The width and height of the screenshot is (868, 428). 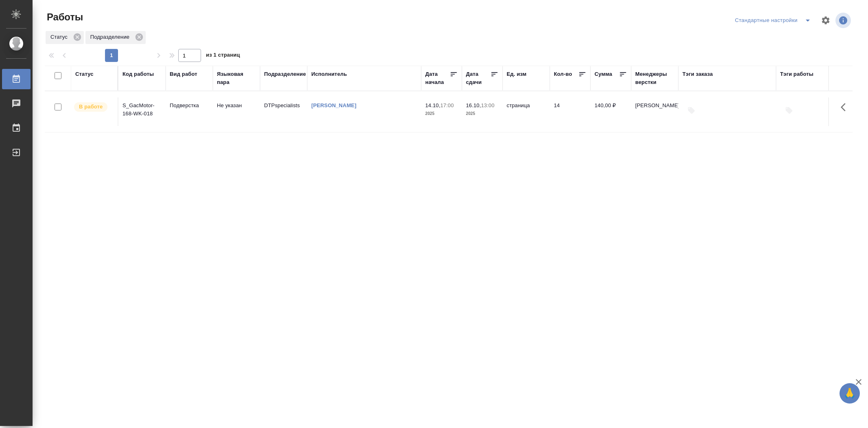 What do you see at coordinates (570, 111) in the screenshot?
I see `td: 14` at bounding box center [570, 111].